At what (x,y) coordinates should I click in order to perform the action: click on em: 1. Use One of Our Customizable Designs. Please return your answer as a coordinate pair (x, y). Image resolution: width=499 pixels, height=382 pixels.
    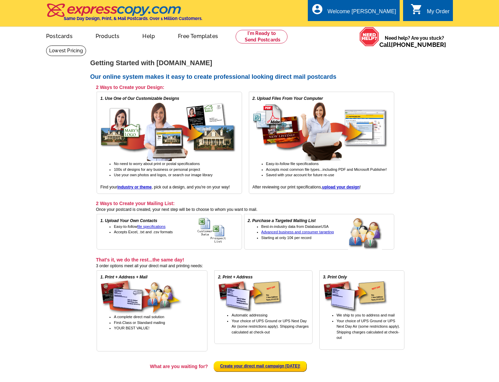
    Looking at the image, I should click on (140, 98).